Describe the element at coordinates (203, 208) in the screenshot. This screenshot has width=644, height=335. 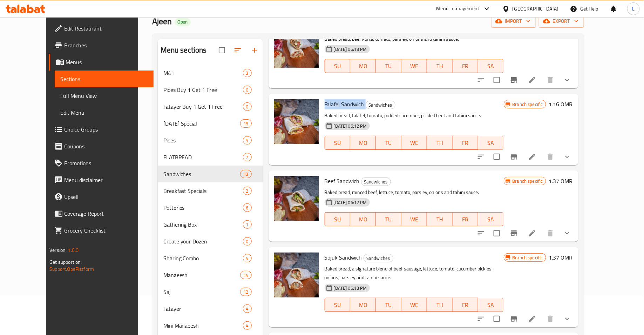
I see `span: Potteries` at that location.